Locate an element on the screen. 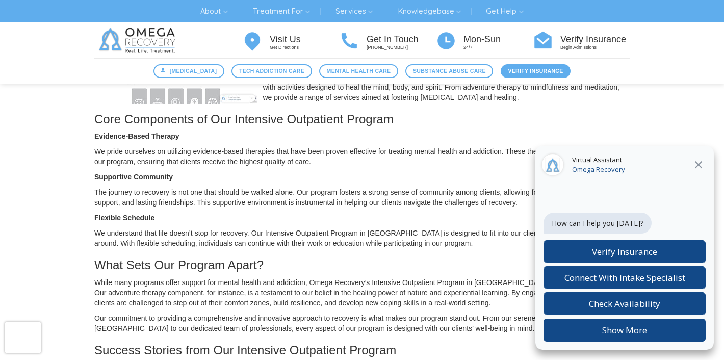 The height and width of the screenshot is (360, 724). p: Begin Admissions is located at coordinates (595, 47).